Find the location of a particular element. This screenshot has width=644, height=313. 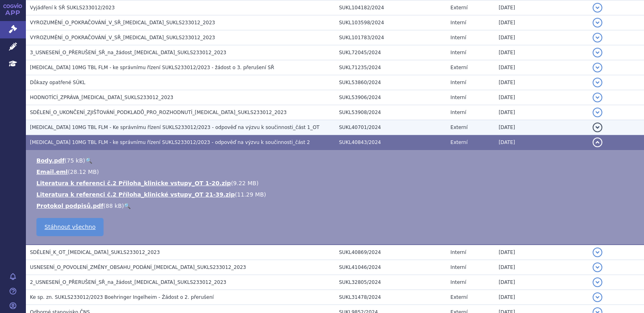

span: Ke sp. zn. SUKLS233012/2023 Boehringer Ingelheim - Žádost o 2. přerušení is located at coordinates (122, 298).